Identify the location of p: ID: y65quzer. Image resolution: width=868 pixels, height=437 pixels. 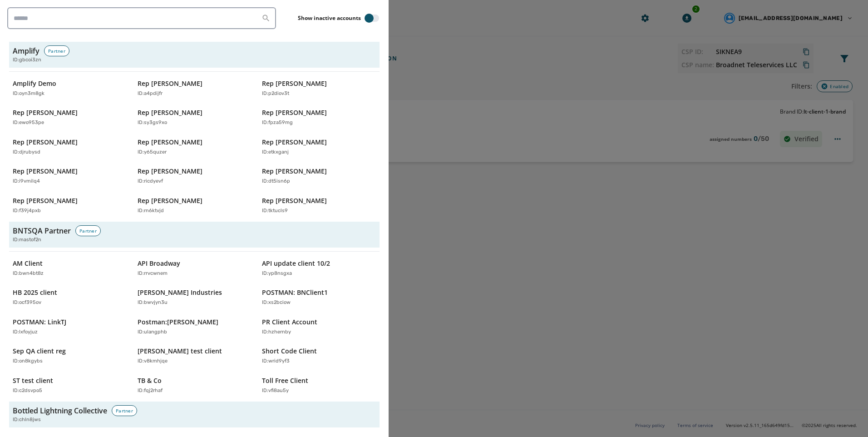
(152, 152).